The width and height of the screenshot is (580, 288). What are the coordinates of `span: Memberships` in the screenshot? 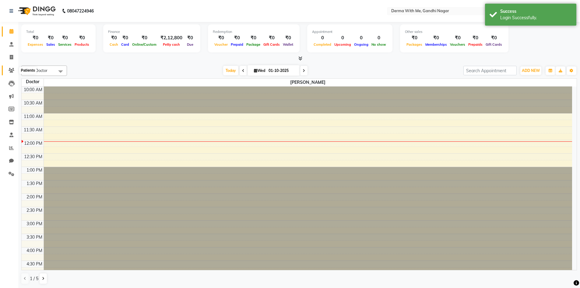 It's located at (436, 44).